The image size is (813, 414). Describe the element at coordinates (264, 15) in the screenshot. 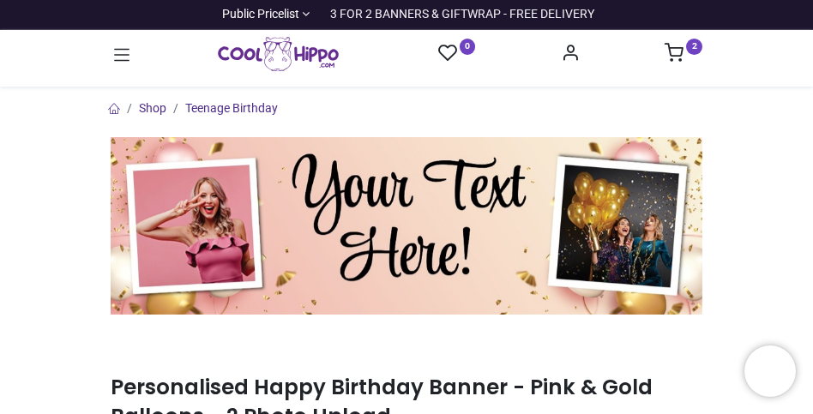

I see `a: Public Pricelist` at that location.